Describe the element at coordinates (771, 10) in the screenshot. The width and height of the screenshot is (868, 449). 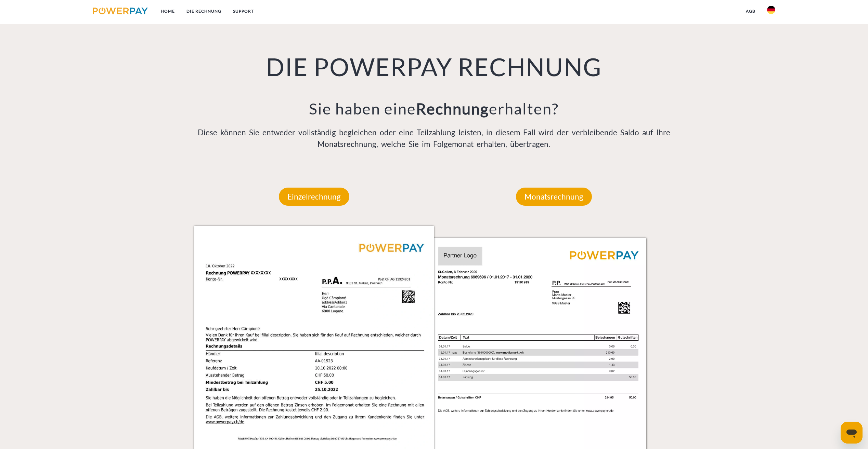
I see `img: de` at that location.